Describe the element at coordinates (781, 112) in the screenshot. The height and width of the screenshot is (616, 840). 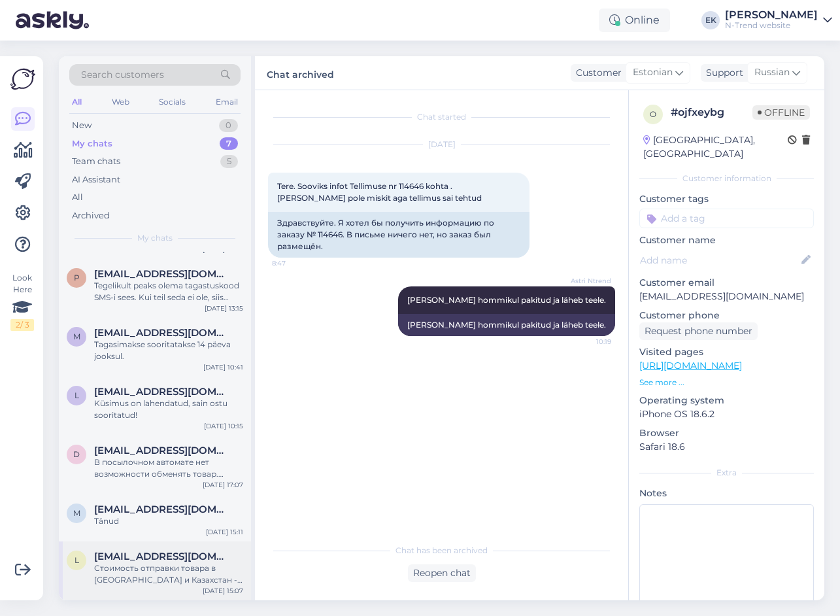
I see `span: Offline` at that location.